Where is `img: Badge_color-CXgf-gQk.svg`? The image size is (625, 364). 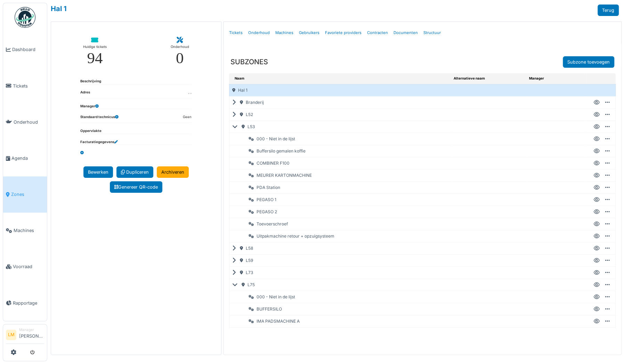
img: Badge_color-CXgf-gQk.svg is located at coordinates (25, 17).